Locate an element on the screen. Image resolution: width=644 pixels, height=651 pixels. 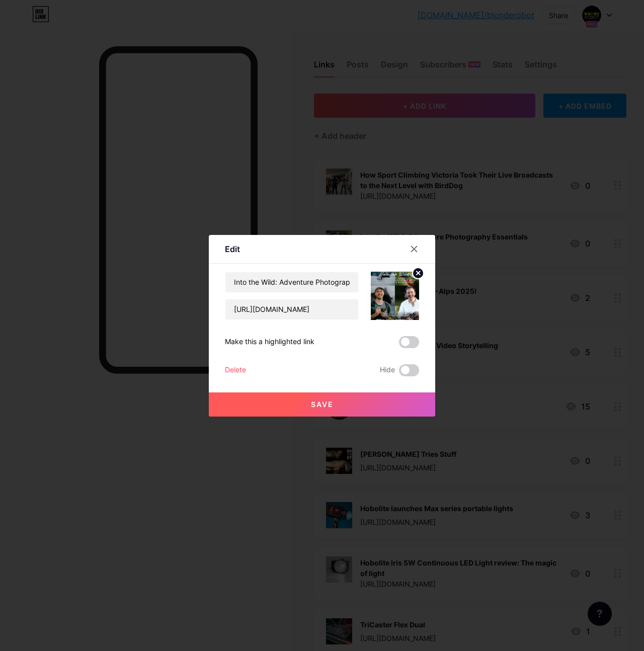
div: Delete is located at coordinates (235, 370).